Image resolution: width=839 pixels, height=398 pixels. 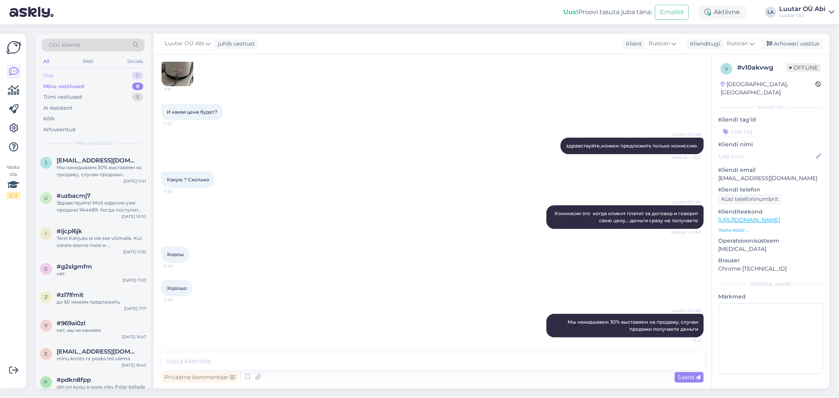 I want to click on button: Emailid, so click(x=672, y=12).